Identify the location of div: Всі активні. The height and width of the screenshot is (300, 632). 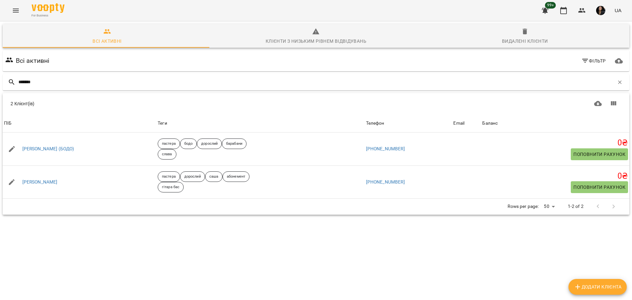
(107, 41).